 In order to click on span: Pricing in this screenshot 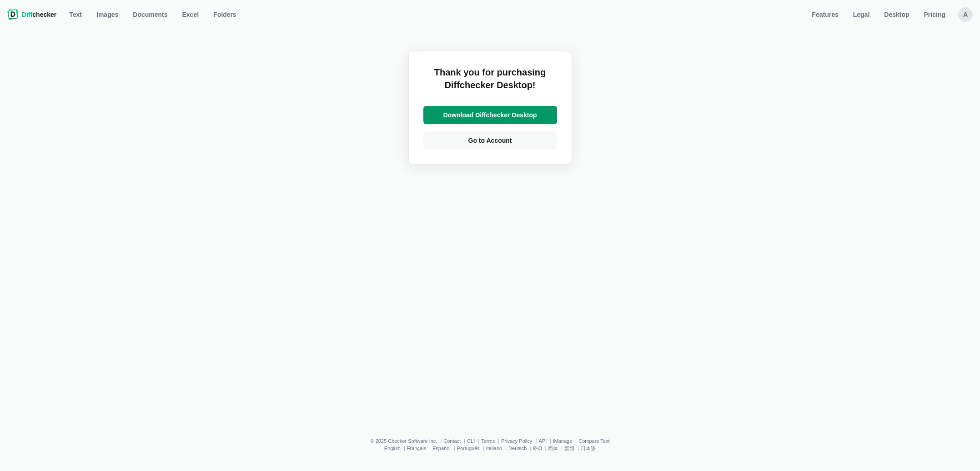, I will do `click(934, 14)`.